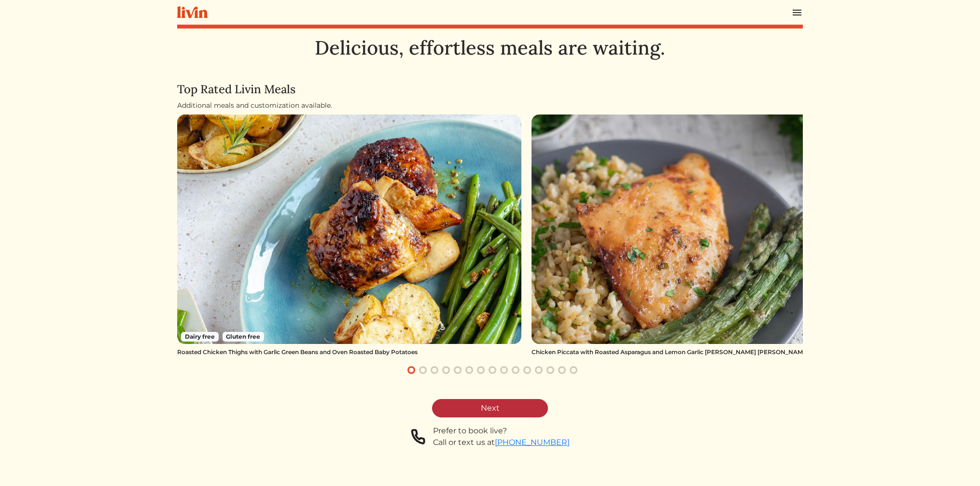 The height and width of the screenshot is (486, 980). I want to click on img: phone-a8f1853615f4955a6c6381654e1c0f7430ed919b147d78756318837811cda3a7.svg, so click(418, 437).